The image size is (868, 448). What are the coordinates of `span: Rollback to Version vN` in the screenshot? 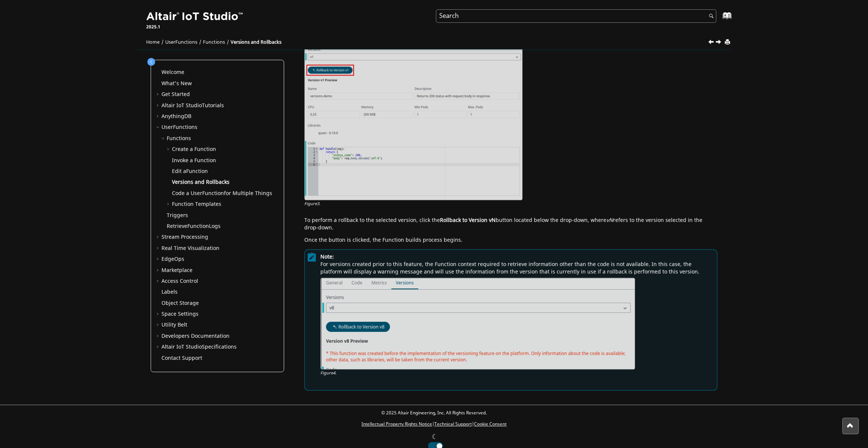 It's located at (468, 221).